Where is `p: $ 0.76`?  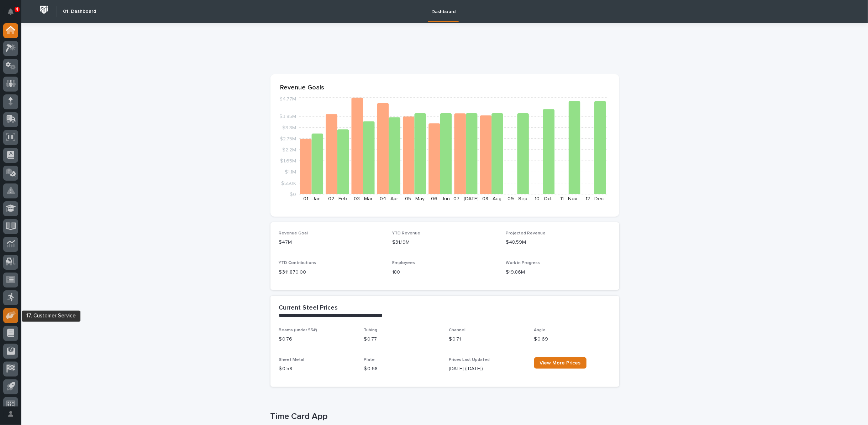
p: $ 0.76 is located at coordinates (317, 339).